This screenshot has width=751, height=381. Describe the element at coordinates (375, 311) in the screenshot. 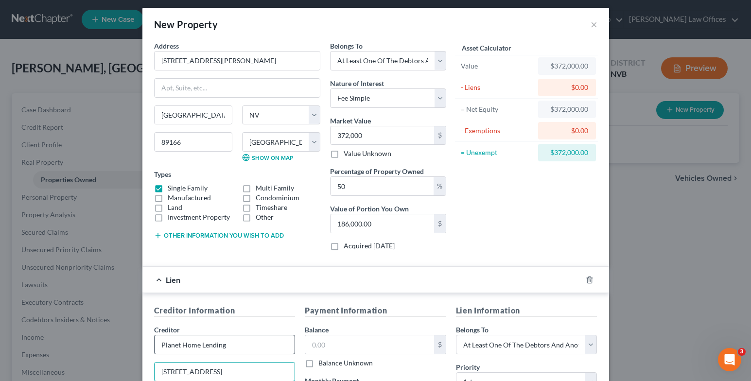

I see `h5: Payment Information` at that location.